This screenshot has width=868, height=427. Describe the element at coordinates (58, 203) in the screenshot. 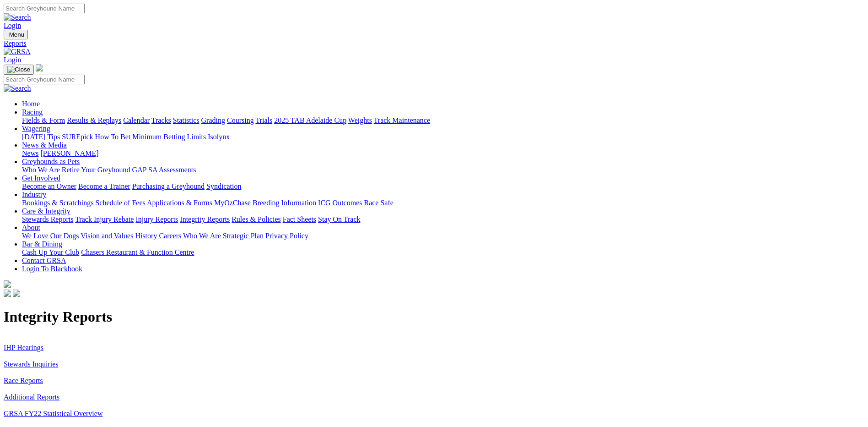

I see `a: Bookings & Scratchings` at that location.